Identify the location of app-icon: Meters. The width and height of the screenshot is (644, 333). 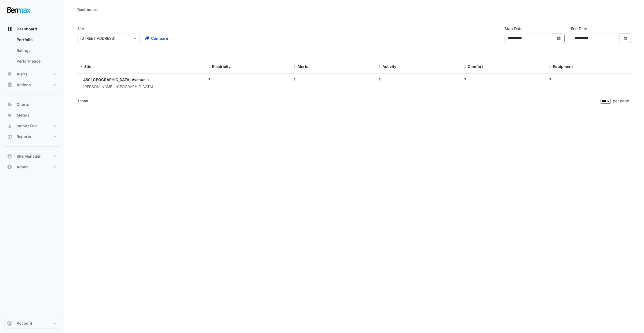
(9, 115).